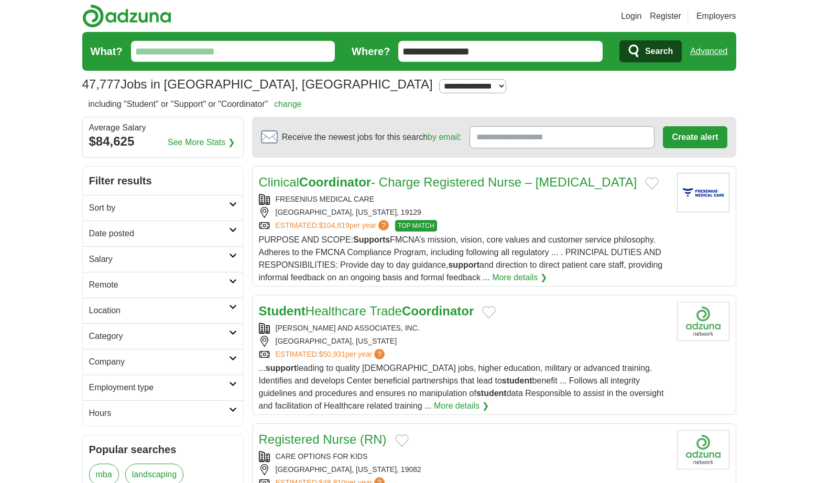 This screenshot has height=483, width=818. Describe the element at coordinates (127, 16) in the screenshot. I see `img: Adzuna logo` at that location.